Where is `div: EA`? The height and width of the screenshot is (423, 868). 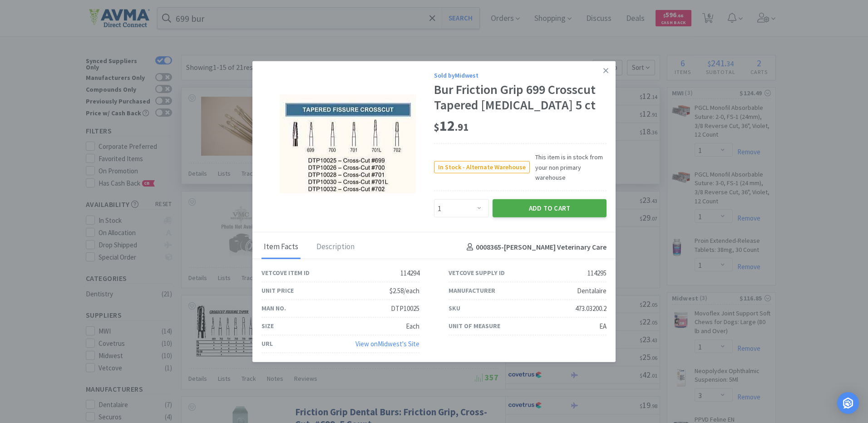
div: EA is located at coordinates (603, 326).